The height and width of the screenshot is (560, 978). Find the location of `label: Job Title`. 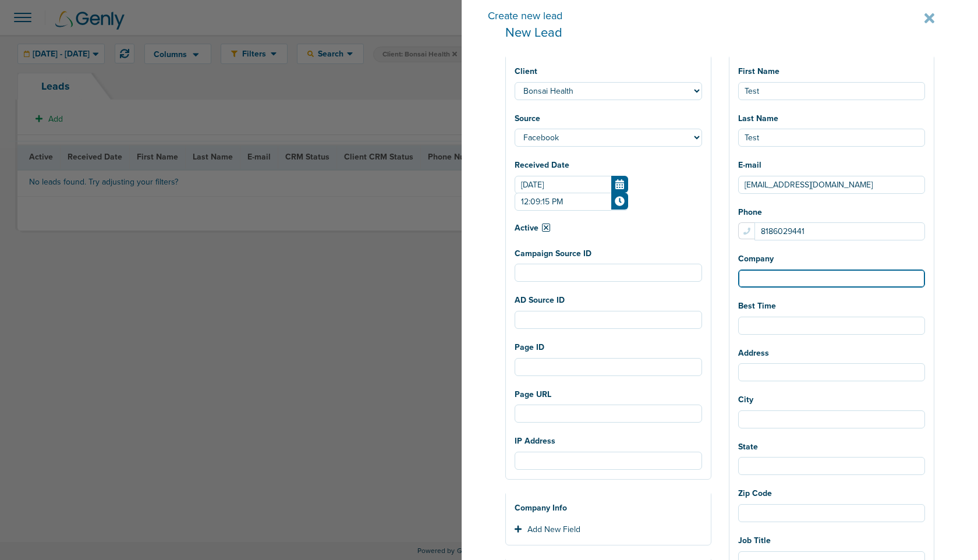

label: Job Title is located at coordinates (754, 541).